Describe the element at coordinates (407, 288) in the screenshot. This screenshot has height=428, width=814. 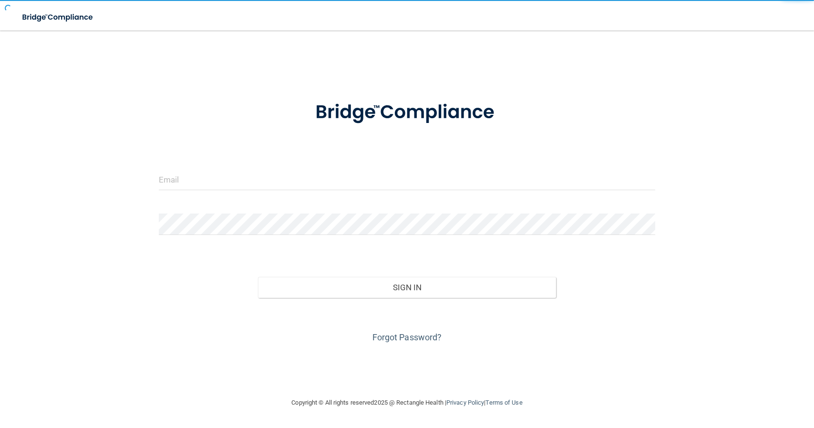
I see `button: Sign In` at that location.